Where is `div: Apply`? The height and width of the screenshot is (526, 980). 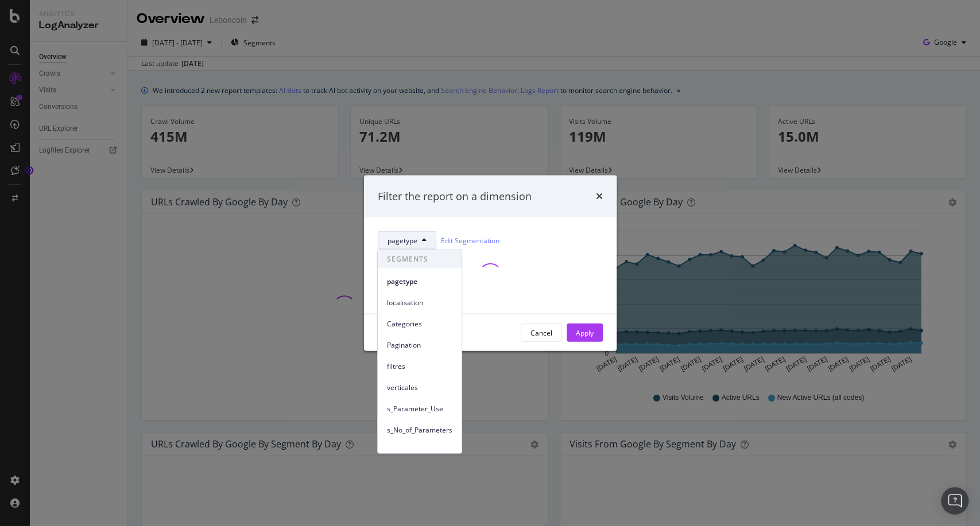
div: Apply is located at coordinates (585, 333).